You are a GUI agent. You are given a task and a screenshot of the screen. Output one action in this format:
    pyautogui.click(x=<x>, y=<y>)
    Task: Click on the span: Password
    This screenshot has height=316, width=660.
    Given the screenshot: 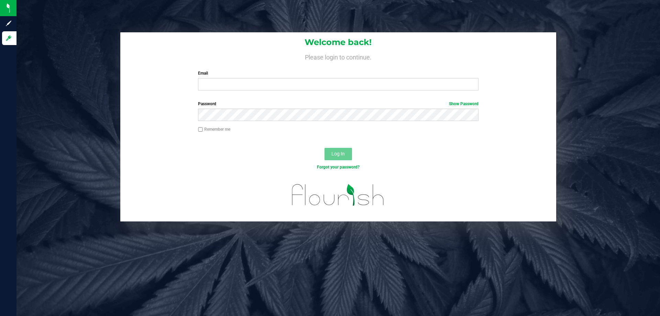 What is the action you would take?
    pyautogui.click(x=207, y=104)
    